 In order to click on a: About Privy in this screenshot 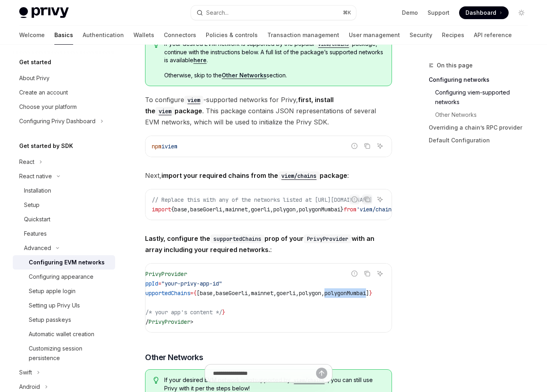, I will do `click(63, 78)`.